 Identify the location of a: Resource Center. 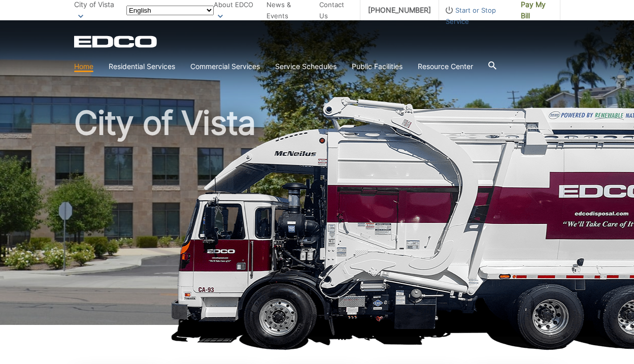
(445, 67).